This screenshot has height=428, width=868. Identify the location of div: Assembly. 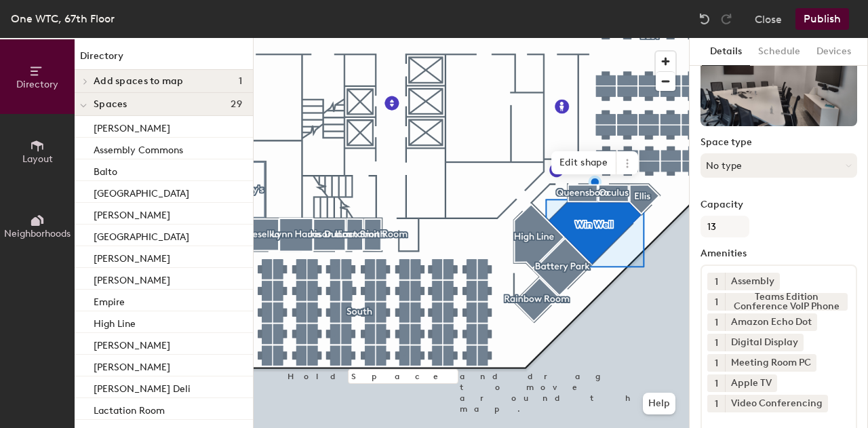
(752, 281).